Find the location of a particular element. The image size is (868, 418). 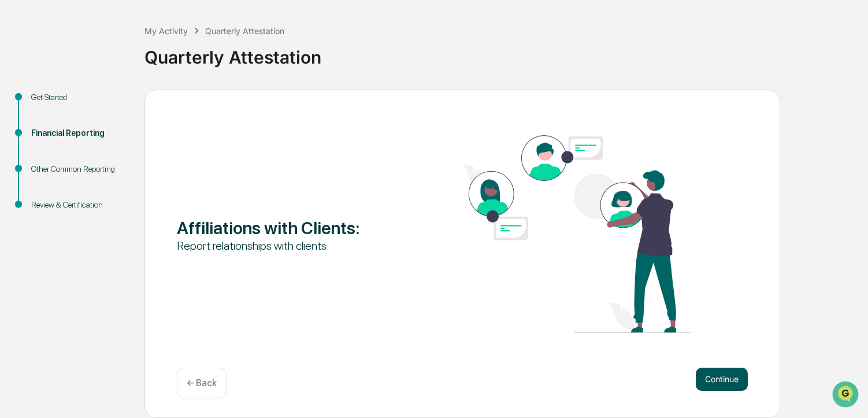

a: Powered byPylon is located at coordinates (110, 200).